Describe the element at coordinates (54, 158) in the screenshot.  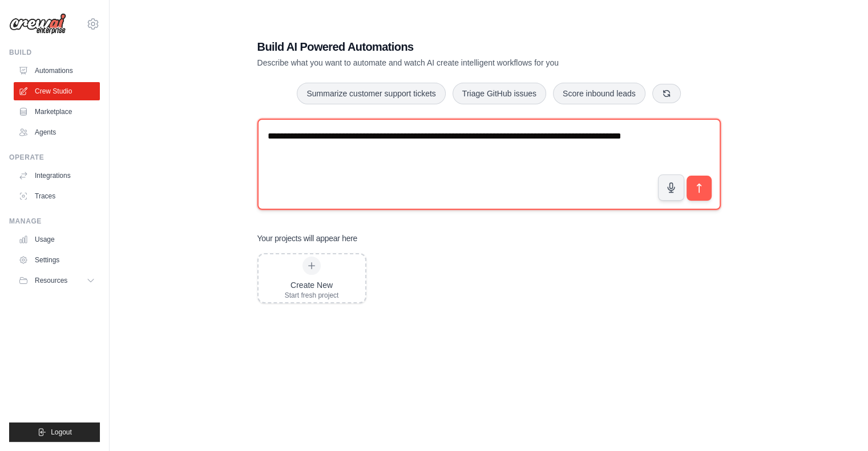
I see `div: Operate` at that location.